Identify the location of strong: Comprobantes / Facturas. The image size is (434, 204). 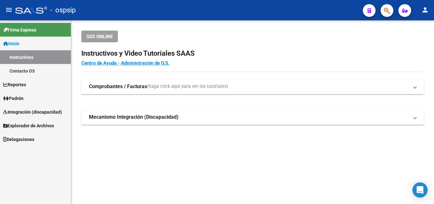
(118, 86).